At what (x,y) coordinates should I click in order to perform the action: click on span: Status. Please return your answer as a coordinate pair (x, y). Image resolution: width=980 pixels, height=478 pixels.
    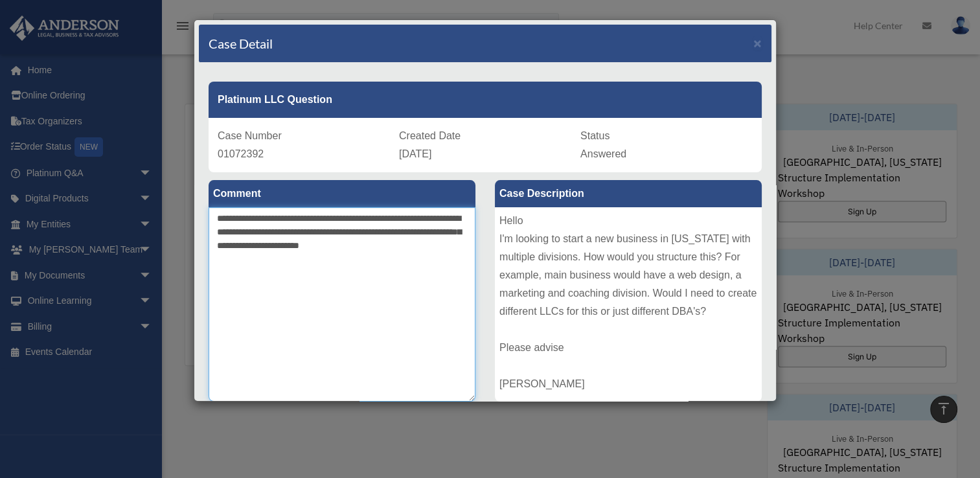
    Looking at the image, I should click on (594, 135).